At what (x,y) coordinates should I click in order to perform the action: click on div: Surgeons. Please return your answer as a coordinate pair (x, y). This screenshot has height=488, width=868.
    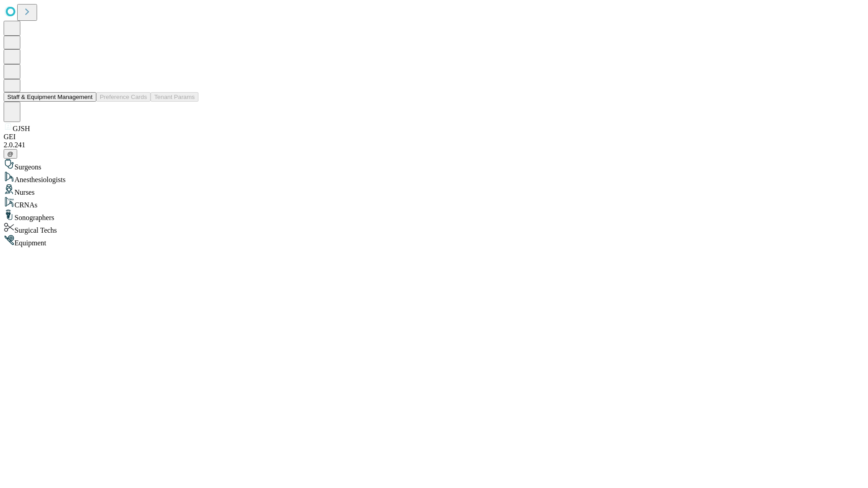
    Looking at the image, I should click on (434, 165).